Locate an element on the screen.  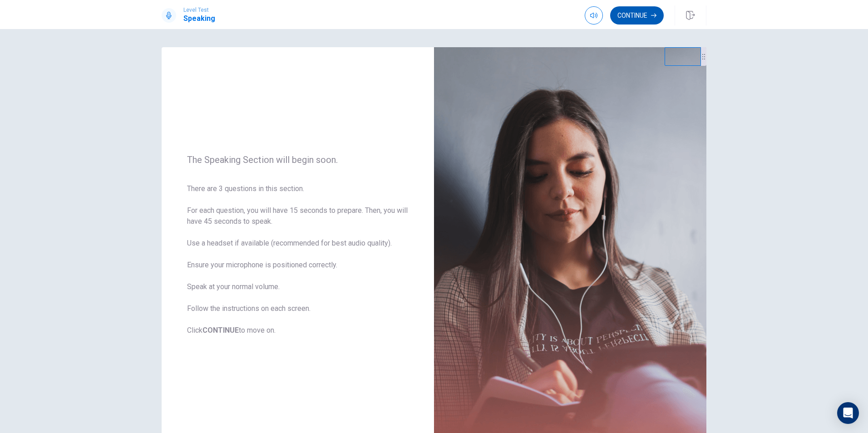
span: There are 3 questions in this section. For each question, you will have 15 seconds to prepare. Th... is located at coordinates (298, 260).